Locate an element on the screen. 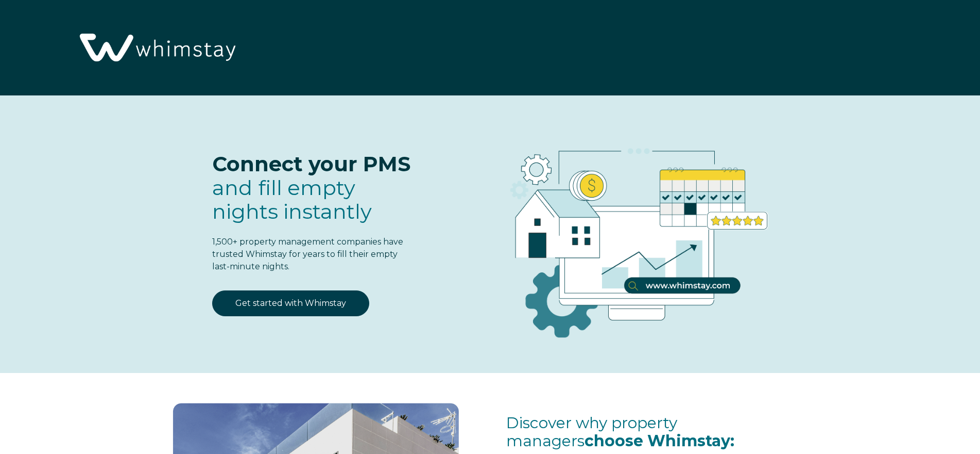 Image resolution: width=980 pixels, height=454 pixels. span: 1,500+ property management companies have trusted Whimstay for years to fill their empty last-min... is located at coordinates (308, 254).